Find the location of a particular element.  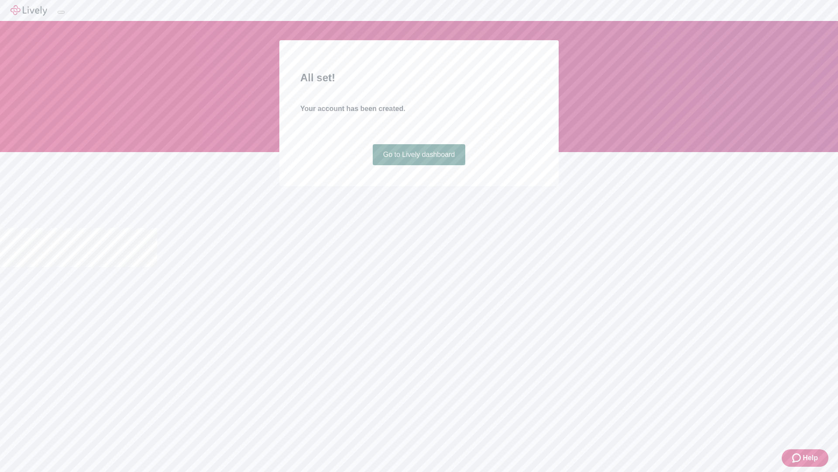

button: Log out is located at coordinates (61, 12).